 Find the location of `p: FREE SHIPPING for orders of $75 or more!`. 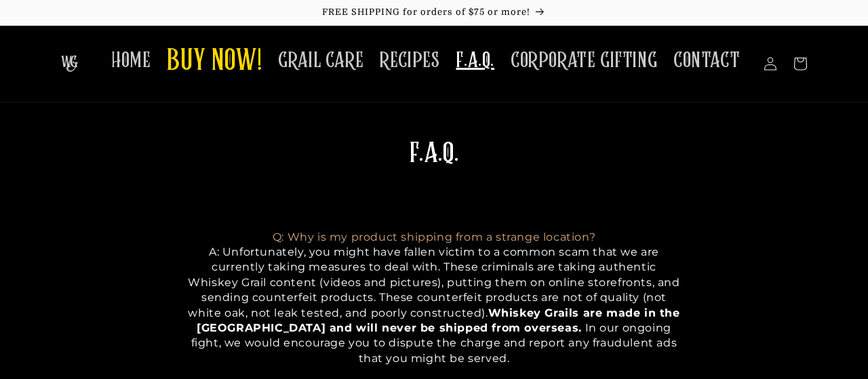

p: FREE SHIPPING for orders of $75 or more! is located at coordinates (434, 12).